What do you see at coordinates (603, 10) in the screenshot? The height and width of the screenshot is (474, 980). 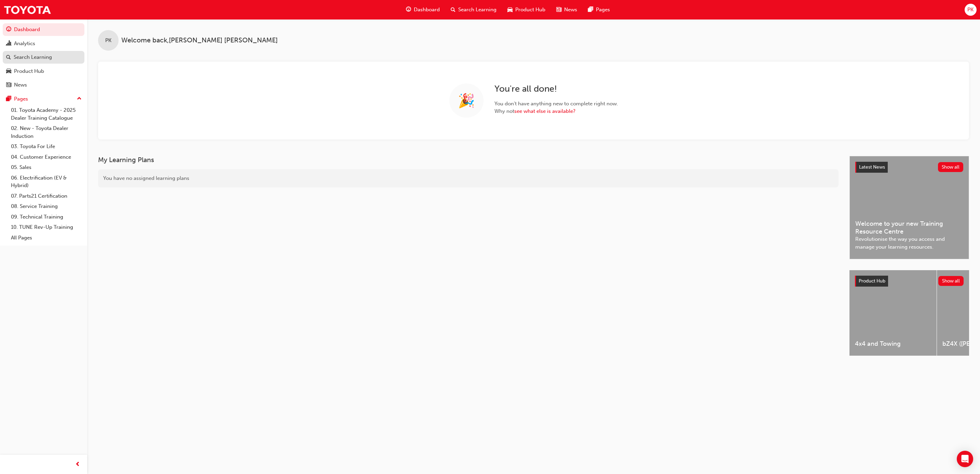 I see `span: Pages` at bounding box center [603, 10].